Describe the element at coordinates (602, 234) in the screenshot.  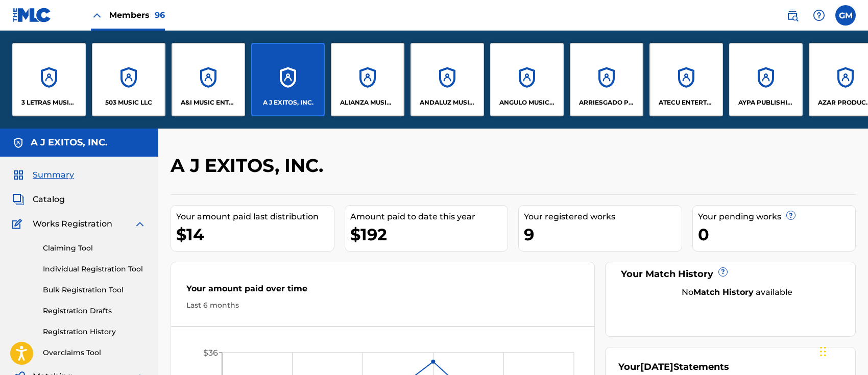
I see `div: 9` at that location.